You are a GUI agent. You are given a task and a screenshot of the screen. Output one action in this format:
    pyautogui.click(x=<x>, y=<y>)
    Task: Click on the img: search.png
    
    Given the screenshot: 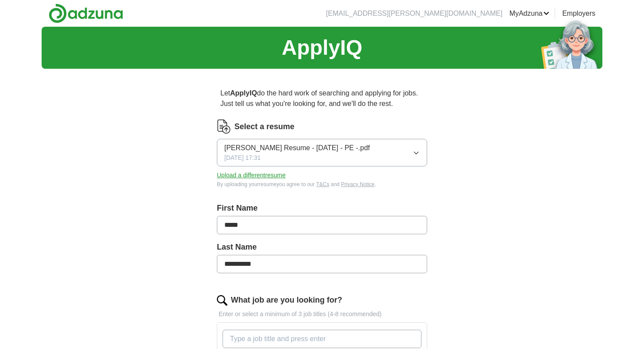 What is the action you would take?
    pyautogui.click(x=223, y=300)
    